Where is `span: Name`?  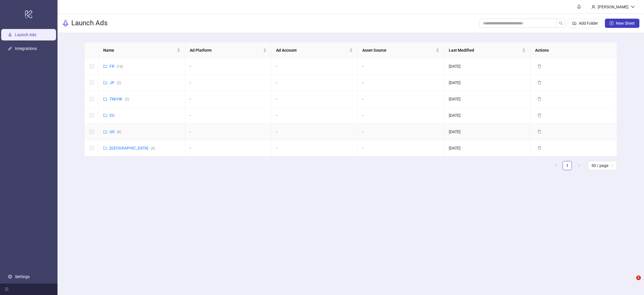 span: Name is located at coordinates (139, 50).